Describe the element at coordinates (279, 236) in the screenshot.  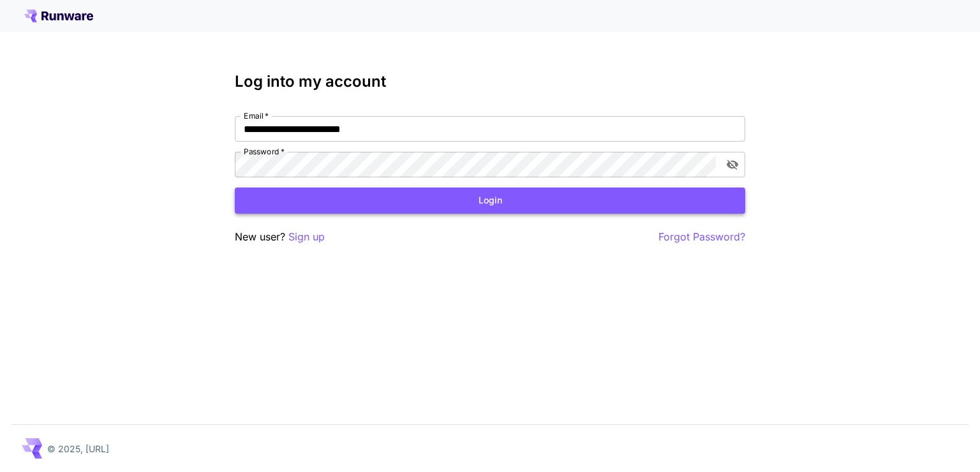
I see `p: New user?` at that location.